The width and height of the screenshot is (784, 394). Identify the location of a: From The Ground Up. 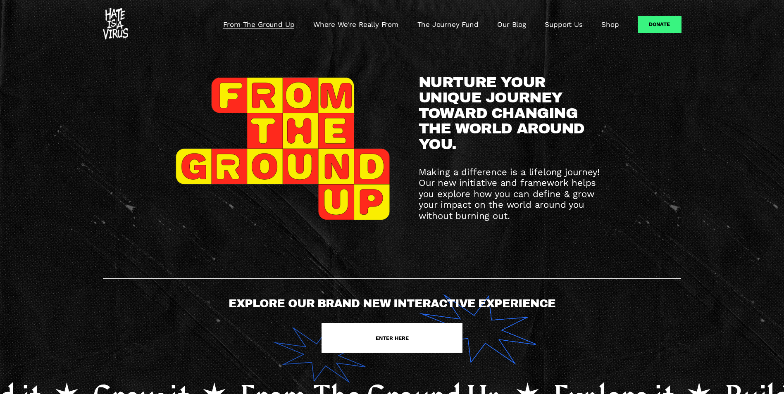
(259, 24).